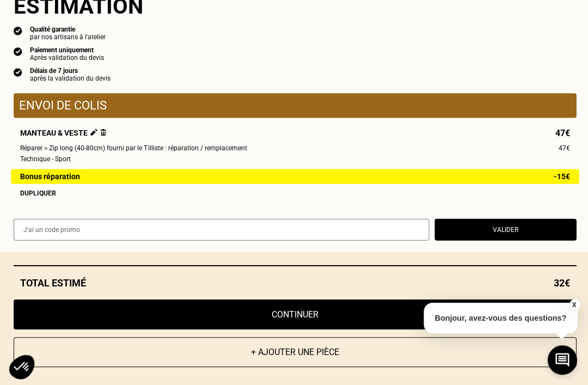 Image resolution: width=588 pixels, height=385 pixels. What do you see at coordinates (134, 148) in the screenshot?
I see `span: Réparer > Zip long (40-80cm) fourni par le Tilliste : réparation / remplacement` at bounding box center [134, 148].